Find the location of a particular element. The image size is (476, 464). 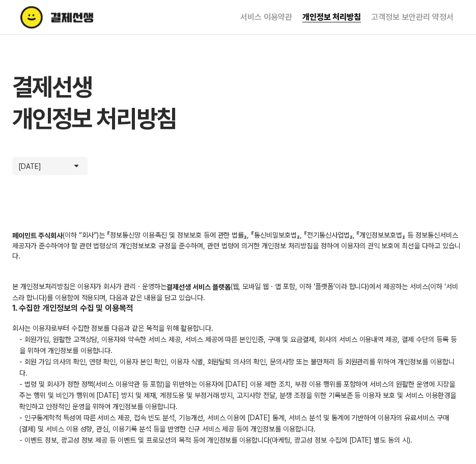

p: - 회원 가입 의사의 확인, 연령 확인, 이용자 본인 확인, 이용자 식별, 회원탈퇴 의사의 확인, 문의사항 또는 불만처리 등 회원관리를 위하여 개인정보를 이용합니다. is located at coordinates (238, 368).